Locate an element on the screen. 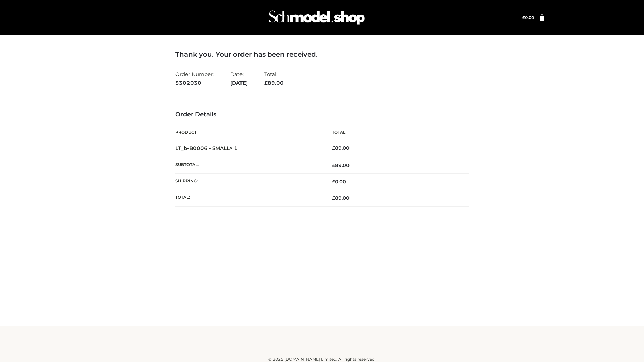 The height and width of the screenshot is (362, 644). li: Order Number: is located at coordinates (195, 78).